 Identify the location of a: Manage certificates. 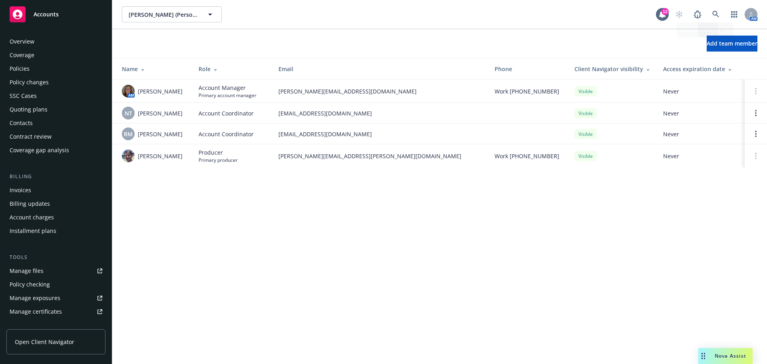
(56, 312).